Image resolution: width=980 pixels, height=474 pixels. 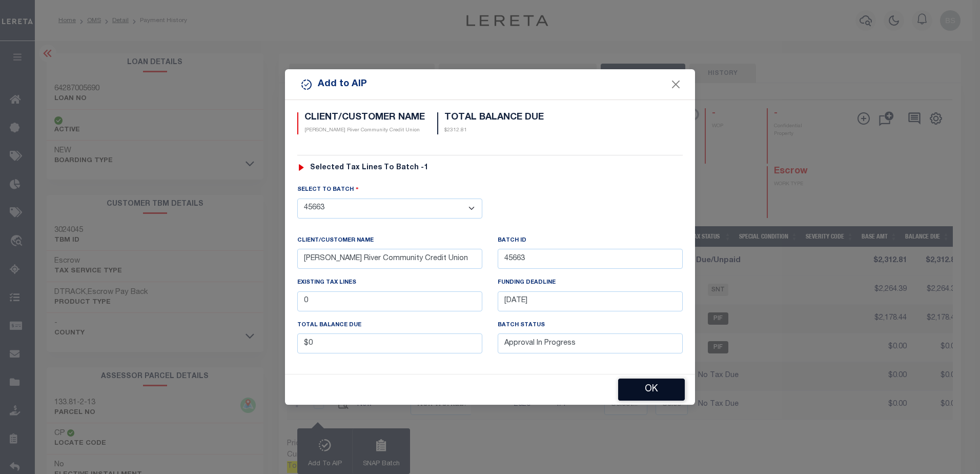 I want to click on p: Approval In Progress, so click(x=590, y=343).